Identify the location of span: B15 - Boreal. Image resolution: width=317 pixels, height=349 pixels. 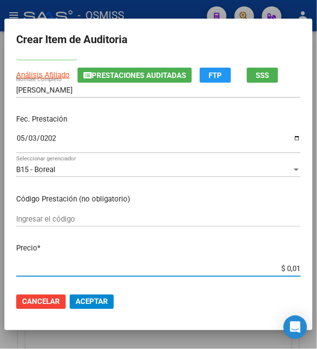
(36, 170).